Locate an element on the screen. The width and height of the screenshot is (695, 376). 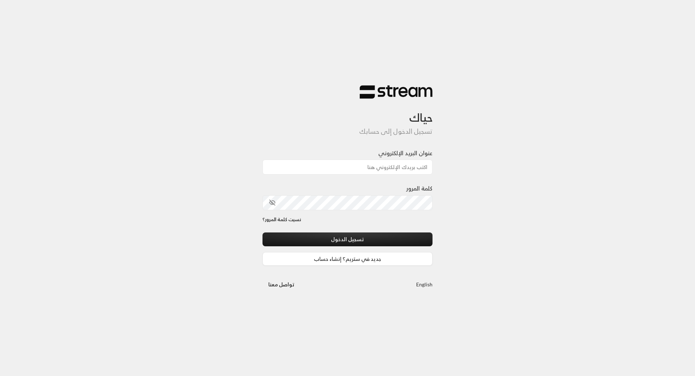
button: تواصل معنا is located at coordinates (281, 284).